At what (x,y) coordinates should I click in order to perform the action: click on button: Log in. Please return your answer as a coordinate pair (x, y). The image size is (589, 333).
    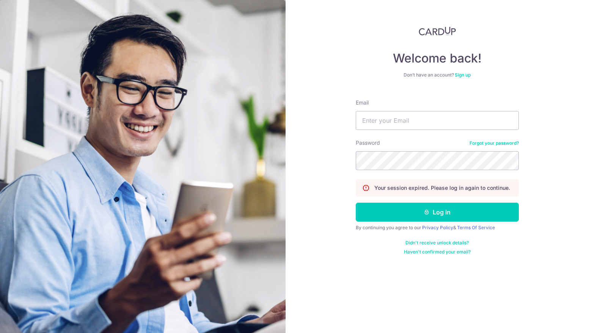
    Looking at the image, I should click on (437, 212).